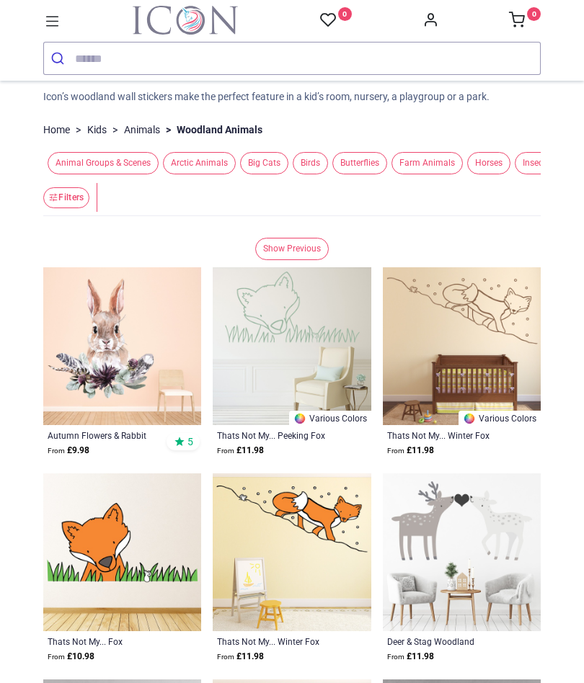 This screenshot has width=584, height=683. Describe the element at coordinates (185, 20) in the screenshot. I see `a: Logo of Icon Wall Stickers` at that location.